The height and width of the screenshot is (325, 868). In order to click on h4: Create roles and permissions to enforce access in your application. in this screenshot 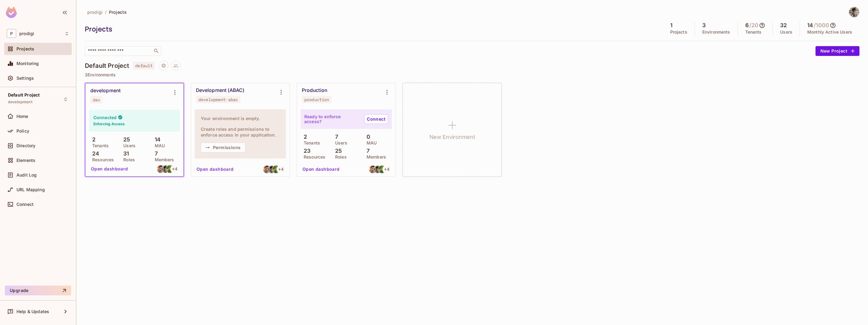, I will do `click(240, 132)`.